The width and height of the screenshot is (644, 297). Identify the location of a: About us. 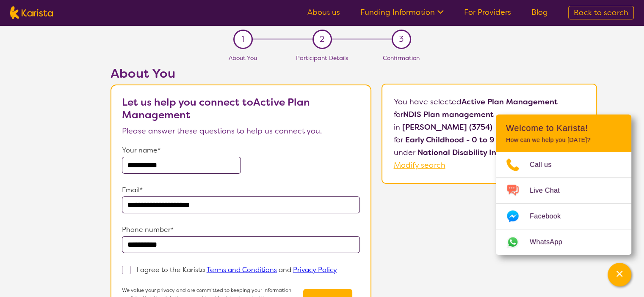
(324, 12).